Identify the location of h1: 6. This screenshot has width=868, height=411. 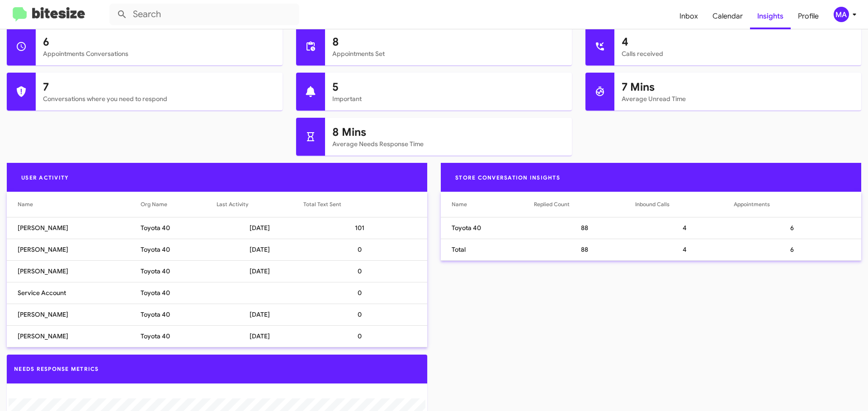
(159, 42).